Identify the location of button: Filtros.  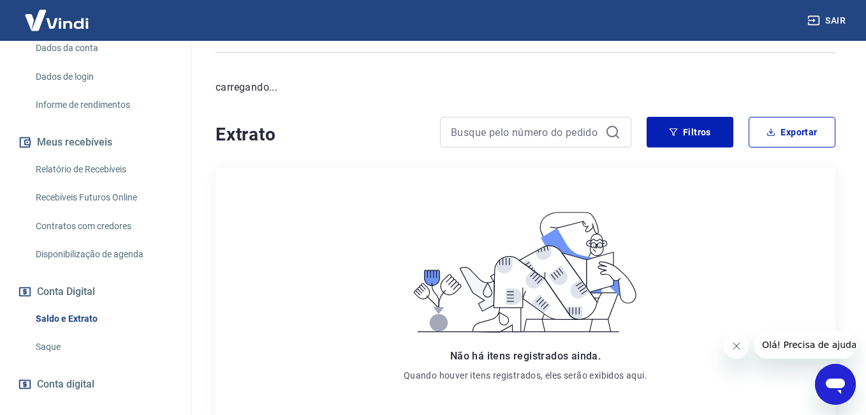
(690, 132).